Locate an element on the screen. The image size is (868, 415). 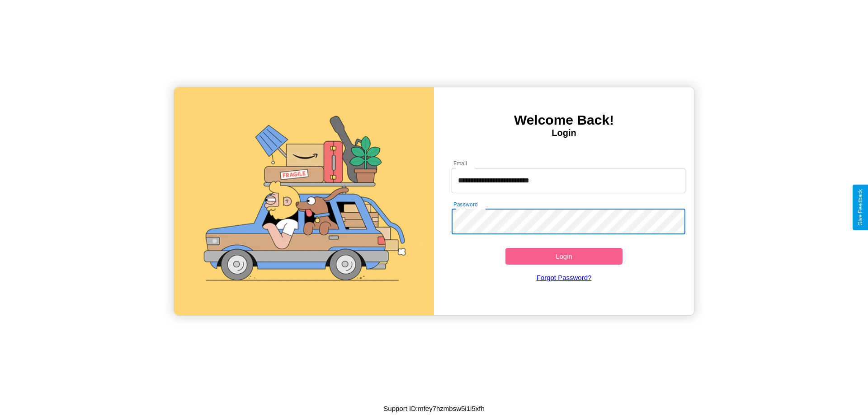
label: Password is located at coordinates (465, 204).